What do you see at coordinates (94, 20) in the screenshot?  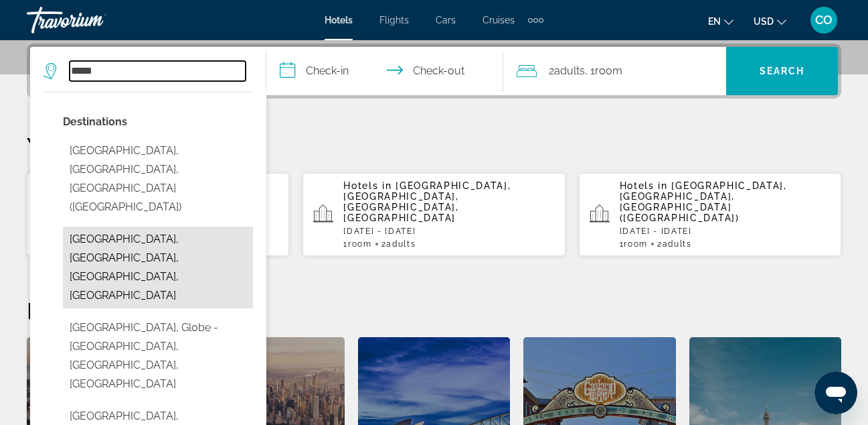 I see `a: Travorium` at bounding box center [94, 20].